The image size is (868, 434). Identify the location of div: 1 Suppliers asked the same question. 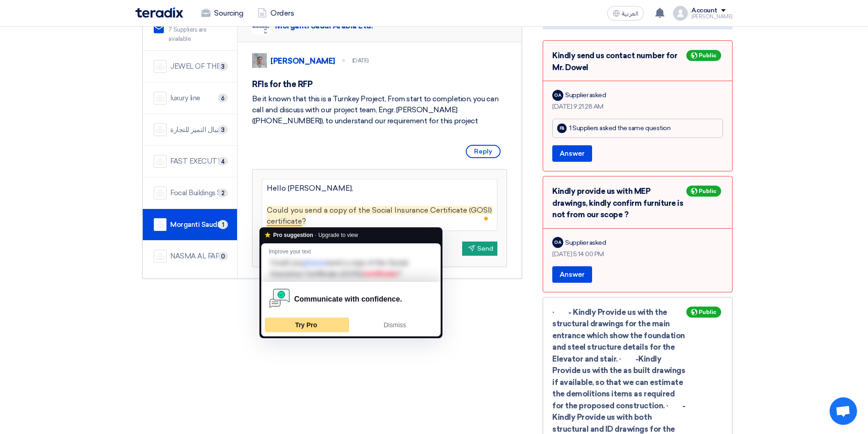
(619, 128).